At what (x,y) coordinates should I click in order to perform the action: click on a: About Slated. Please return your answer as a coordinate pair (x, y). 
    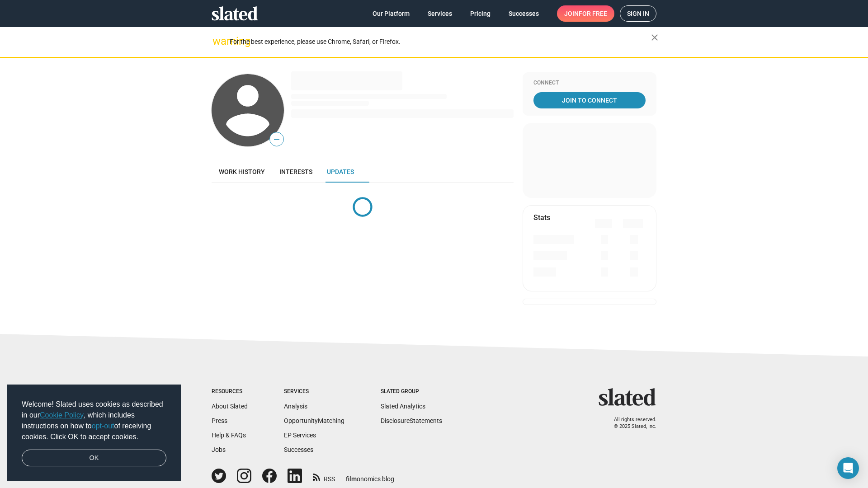
    Looking at the image, I should click on (230, 406).